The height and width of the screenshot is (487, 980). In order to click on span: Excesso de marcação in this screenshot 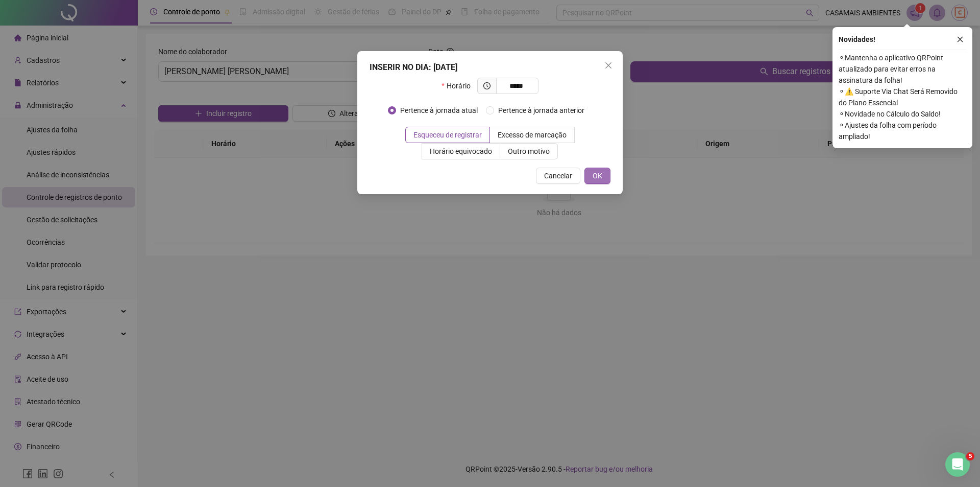, I will do `click(532, 135)`.